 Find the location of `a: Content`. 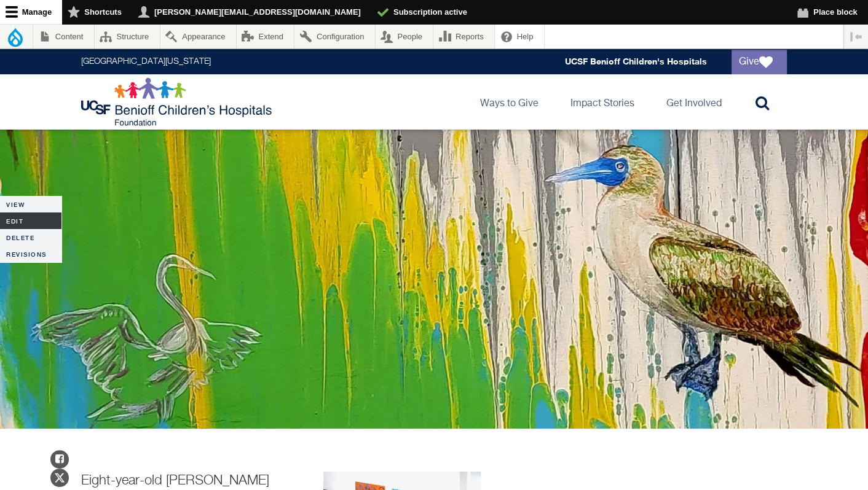

a: Content is located at coordinates (64, 36).